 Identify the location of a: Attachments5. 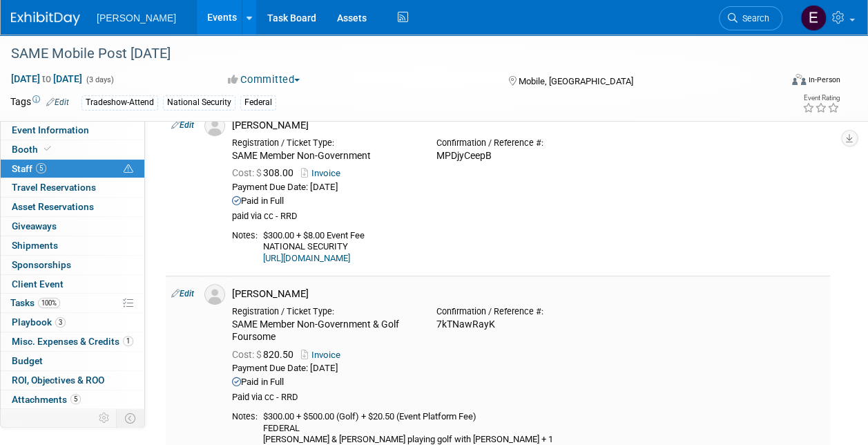
(72, 399).